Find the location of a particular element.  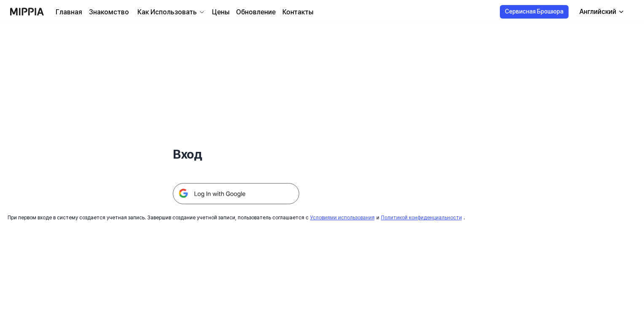

a: Контакты is located at coordinates (298, 12).